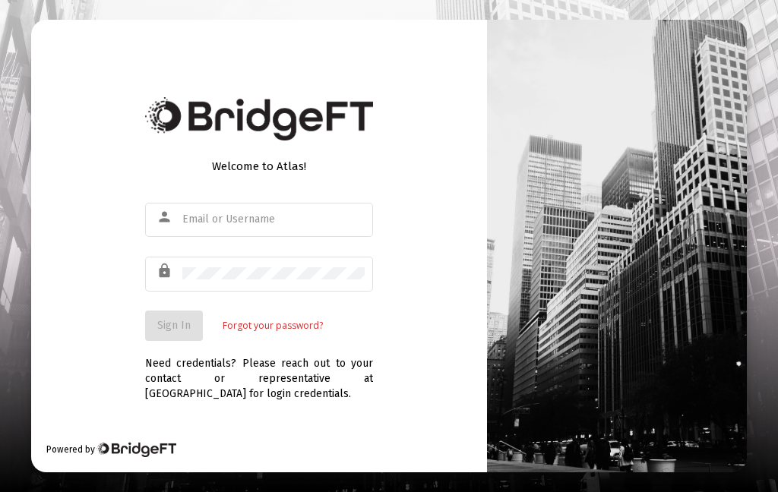 The height and width of the screenshot is (492, 778). I want to click on button: Sign In, so click(174, 326).